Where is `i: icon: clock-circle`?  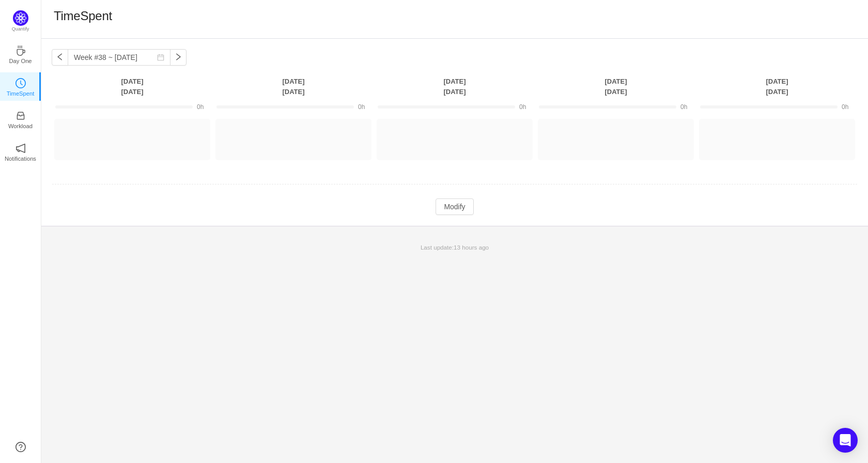 i: icon: clock-circle is located at coordinates (20, 83).